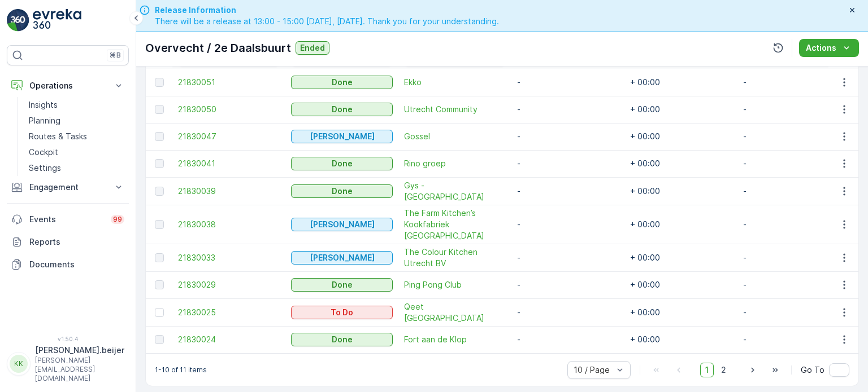 The height and width of the screenshot is (392, 868). What do you see at coordinates (45, 121) in the screenshot?
I see `p: Planning` at bounding box center [45, 121].